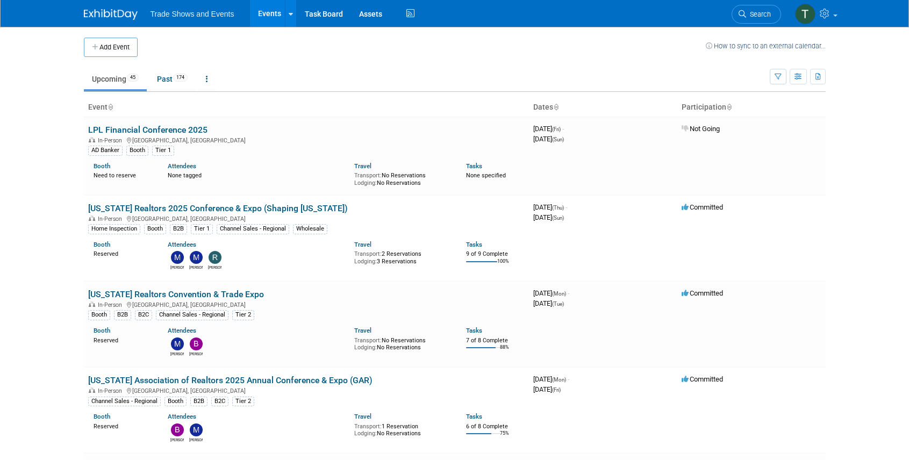 The height and width of the screenshot is (460, 909). I want to click on th: Dates, so click(603, 108).